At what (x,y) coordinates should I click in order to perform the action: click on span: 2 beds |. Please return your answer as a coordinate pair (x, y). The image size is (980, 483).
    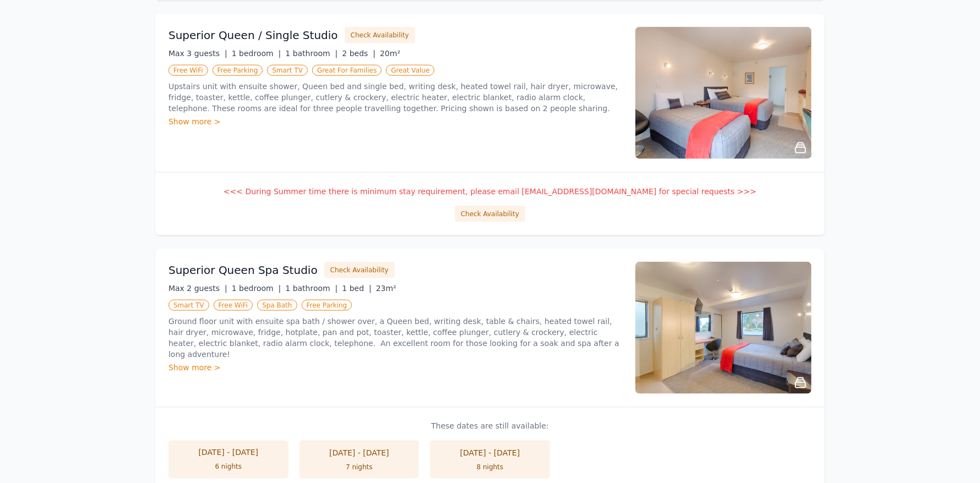
    Looking at the image, I should click on (358, 53).